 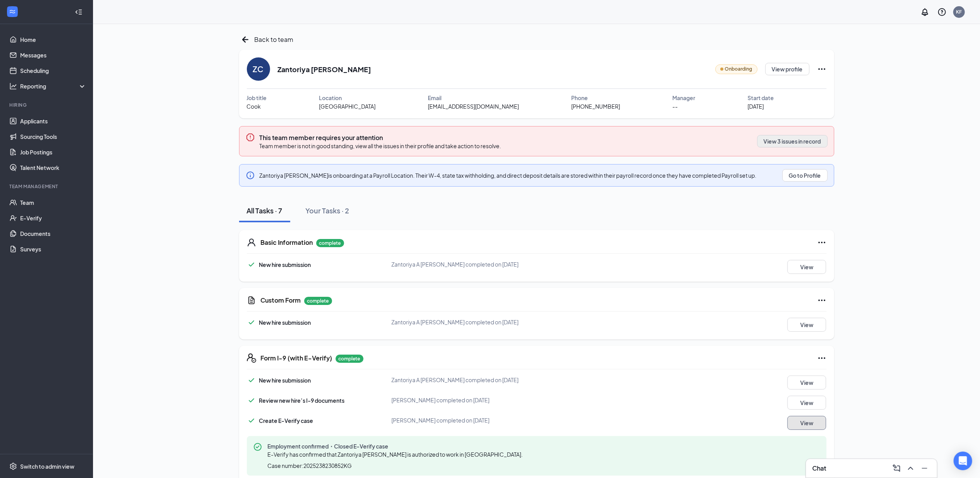 What do you see at coordinates (53, 249) in the screenshot?
I see `a: Surveys` at bounding box center [53, 249].